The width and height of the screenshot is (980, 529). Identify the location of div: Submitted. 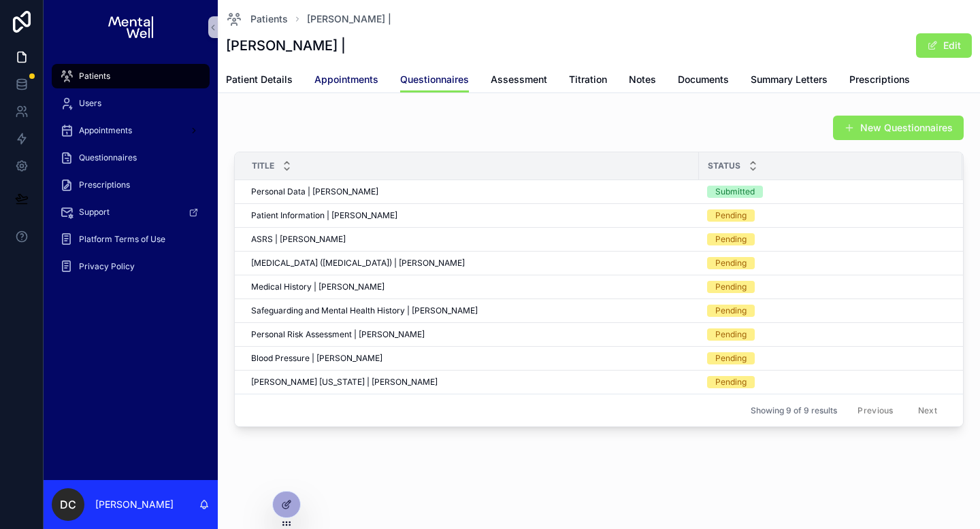
(735, 192).